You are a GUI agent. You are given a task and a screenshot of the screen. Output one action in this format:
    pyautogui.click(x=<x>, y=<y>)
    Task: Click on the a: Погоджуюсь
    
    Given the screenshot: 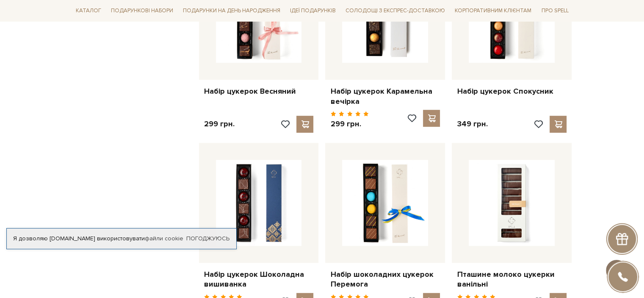 What is the action you would take?
    pyautogui.click(x=208, y=239)
    